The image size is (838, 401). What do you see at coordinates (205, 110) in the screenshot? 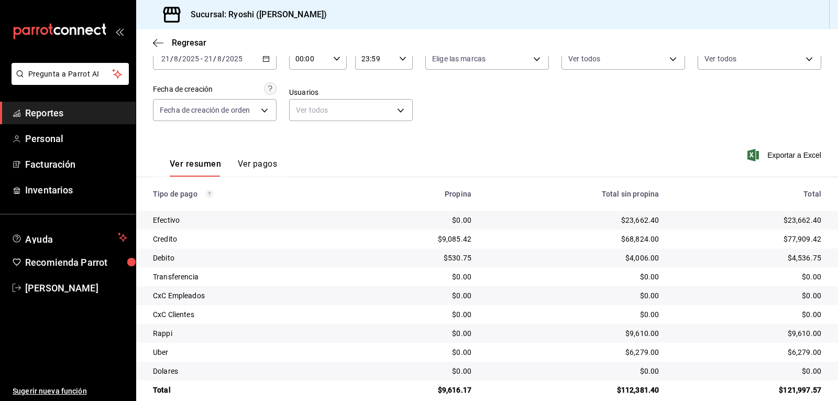
I see `span: Fecha de creación de orden` at bounding box center [205, 110].